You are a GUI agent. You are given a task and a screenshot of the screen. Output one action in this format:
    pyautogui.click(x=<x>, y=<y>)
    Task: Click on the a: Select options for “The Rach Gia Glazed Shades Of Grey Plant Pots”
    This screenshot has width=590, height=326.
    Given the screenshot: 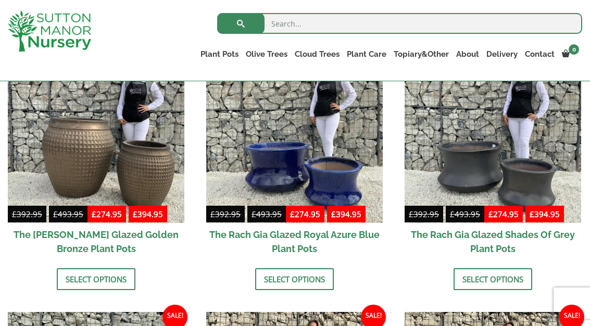 What is the action you would take?
    pyautogui.click(x=492, y=279)
    